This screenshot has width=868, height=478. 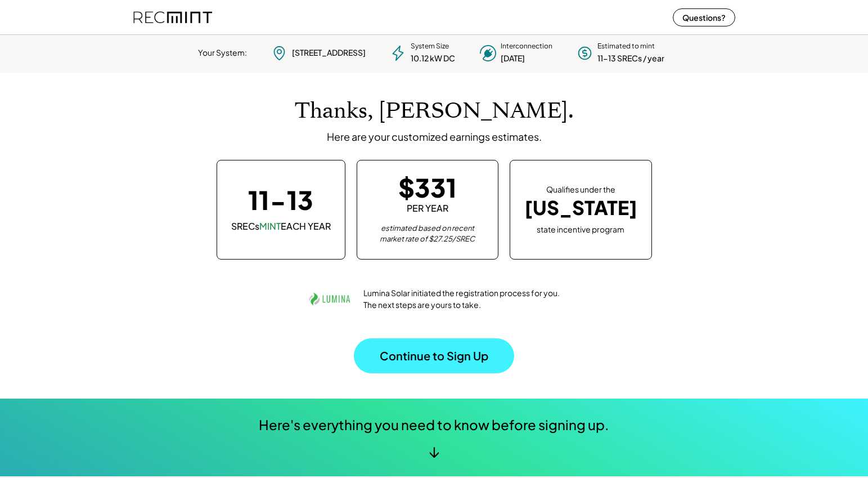 I want to click on div: $331, so click(x=427, y=187).